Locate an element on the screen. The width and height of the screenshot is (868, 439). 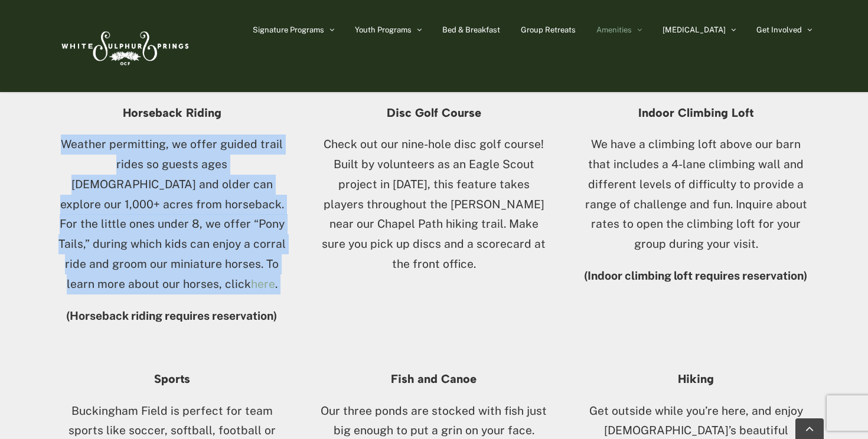
h4: Indoor Climbing Loft is located at coordinates (695, 113).